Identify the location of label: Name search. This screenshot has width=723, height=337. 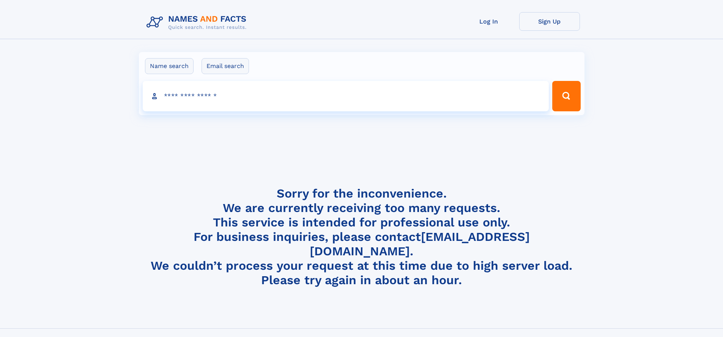
(169, 66).